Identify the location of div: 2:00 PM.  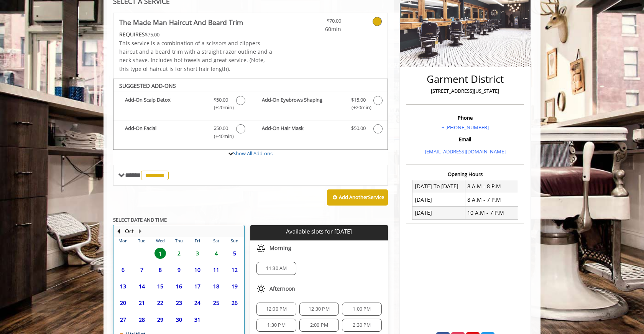
(319, 325).